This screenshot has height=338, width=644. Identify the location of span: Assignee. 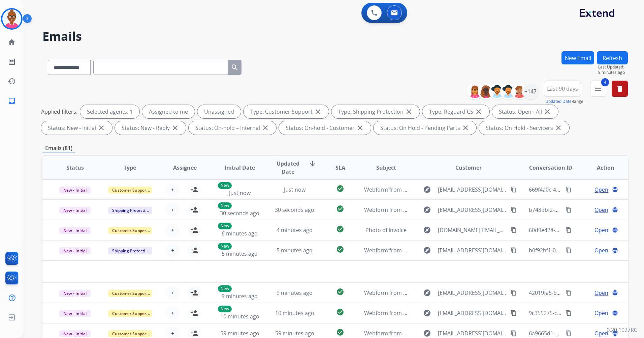
(185, 168).